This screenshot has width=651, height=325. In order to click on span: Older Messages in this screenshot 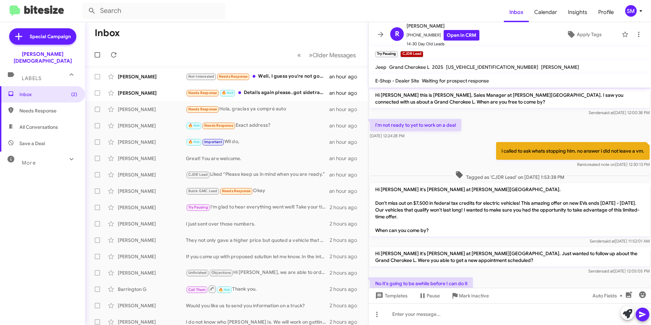, I will do `click(334, 55)`.